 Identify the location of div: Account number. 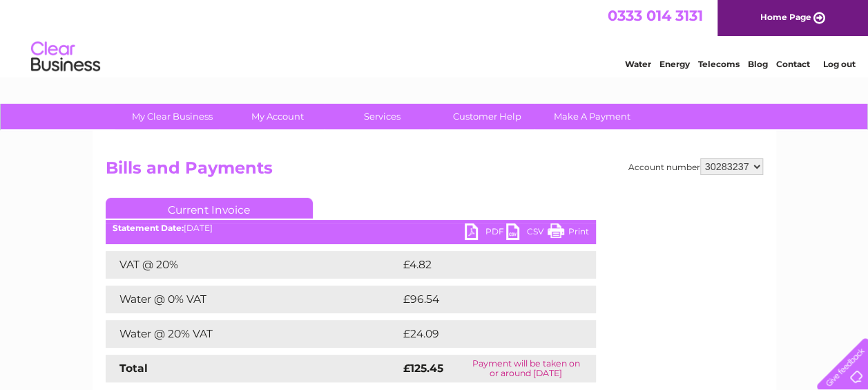
(696, 167).